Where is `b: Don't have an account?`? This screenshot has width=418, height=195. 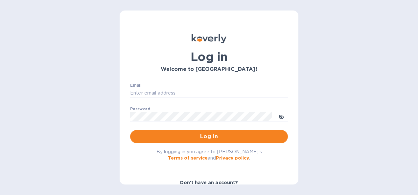 b: Don't have an account? is located at coordinates (209, 183).